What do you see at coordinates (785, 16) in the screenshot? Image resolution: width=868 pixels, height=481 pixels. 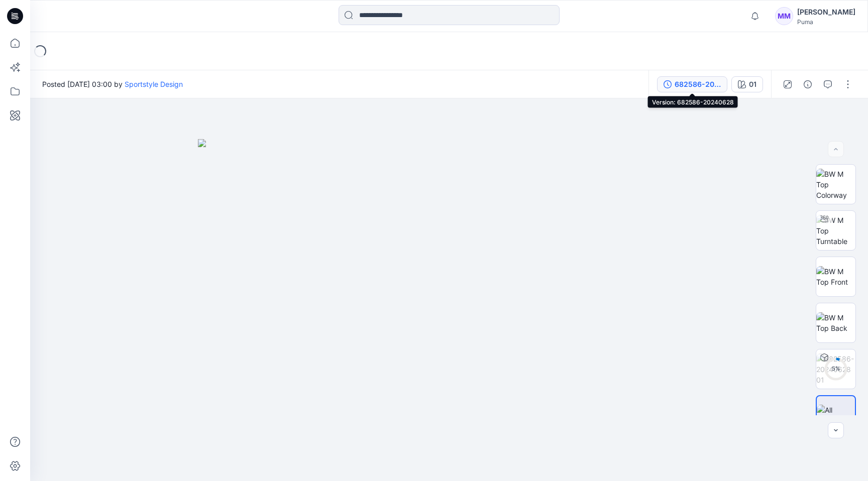 I see `div: MM` at bounding box center [785, 16].